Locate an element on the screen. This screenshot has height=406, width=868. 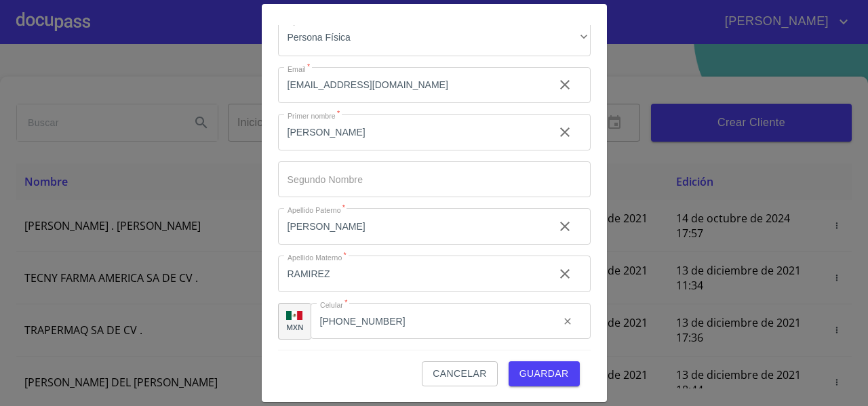
p: MXN is located at coordinates (295, 326).